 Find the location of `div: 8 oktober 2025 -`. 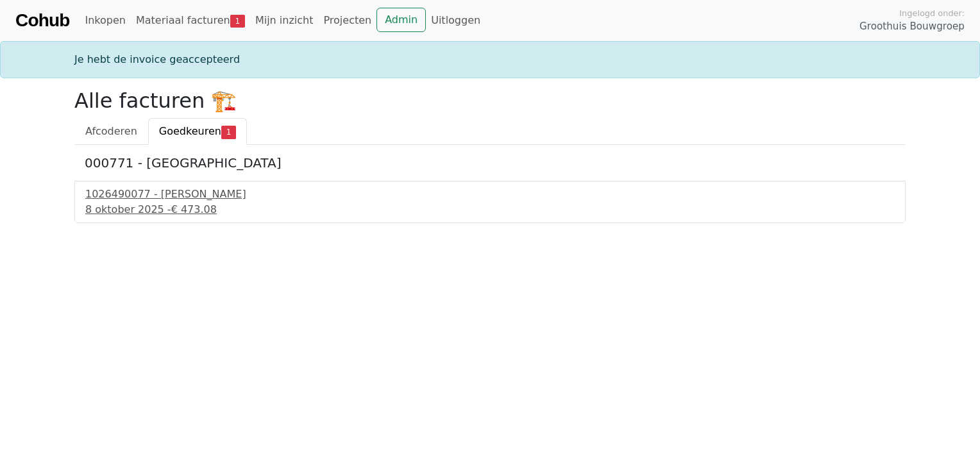

div: 8 oktober 2025 - is located at coordinates (490, 210).